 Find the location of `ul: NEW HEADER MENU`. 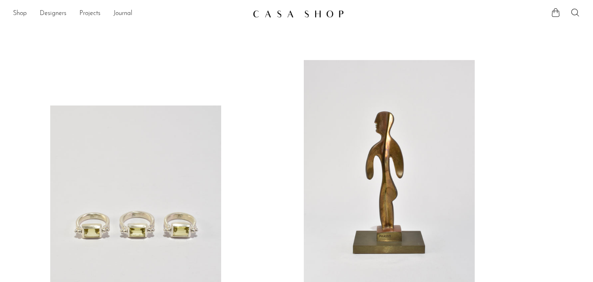

ul: NEW HEADER MENU is located at coordinates (130, 14).